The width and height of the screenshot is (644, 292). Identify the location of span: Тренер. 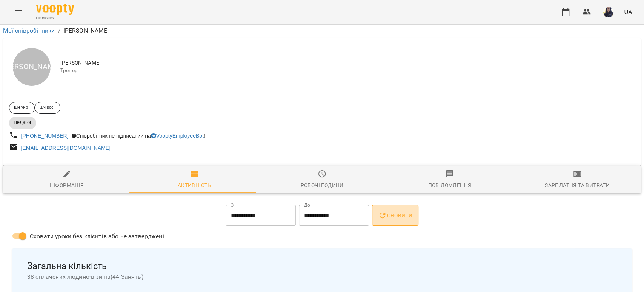
(347, 71).